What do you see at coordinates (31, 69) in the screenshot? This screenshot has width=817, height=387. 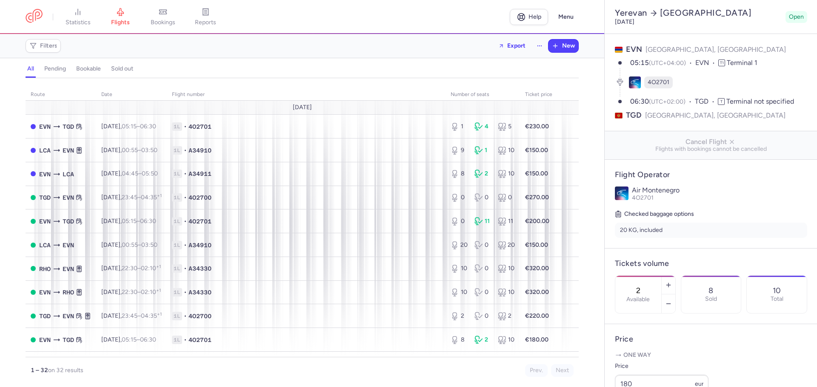 I see `h4: all` at bounding box center [31, 69].